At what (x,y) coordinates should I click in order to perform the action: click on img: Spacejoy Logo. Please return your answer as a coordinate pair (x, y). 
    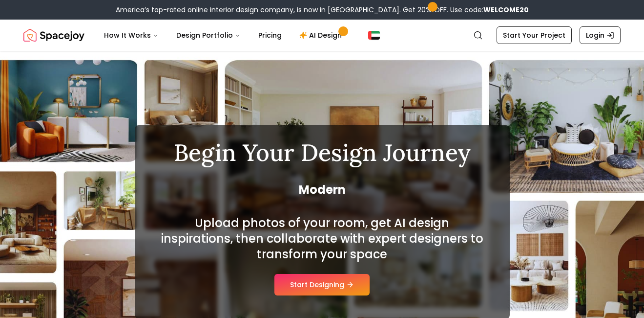
    Looking at the image, I should click on (54, 35).